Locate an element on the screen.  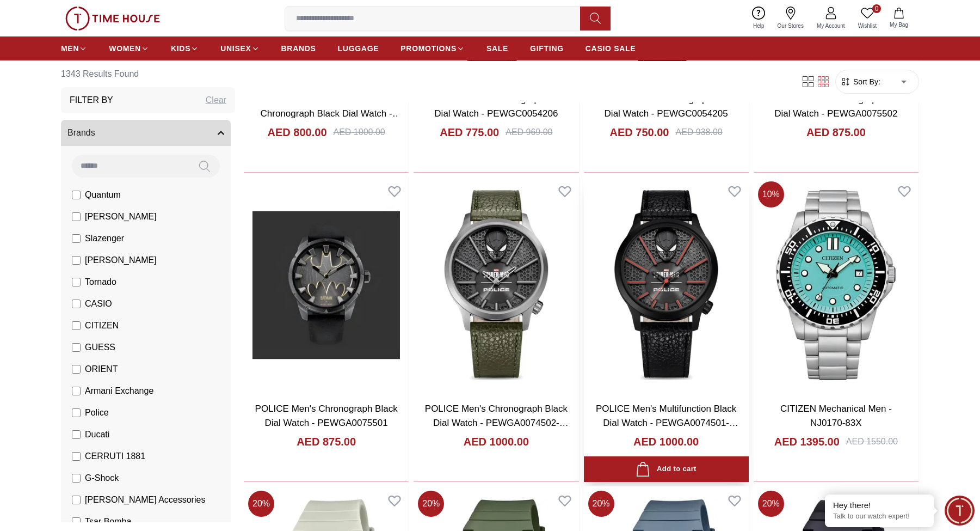
span: Armani Exchange is located at coordinates (119, 391).